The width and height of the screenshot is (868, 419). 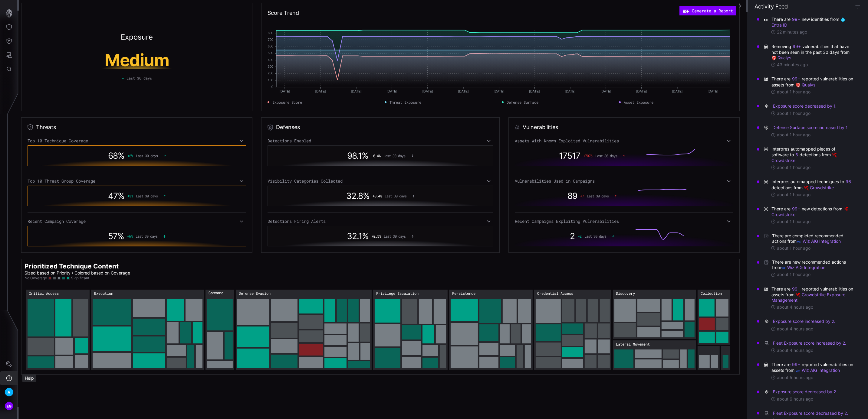 I want to click on span: There are reported vulnerabilities on assets from, so click(x=813, y=81).